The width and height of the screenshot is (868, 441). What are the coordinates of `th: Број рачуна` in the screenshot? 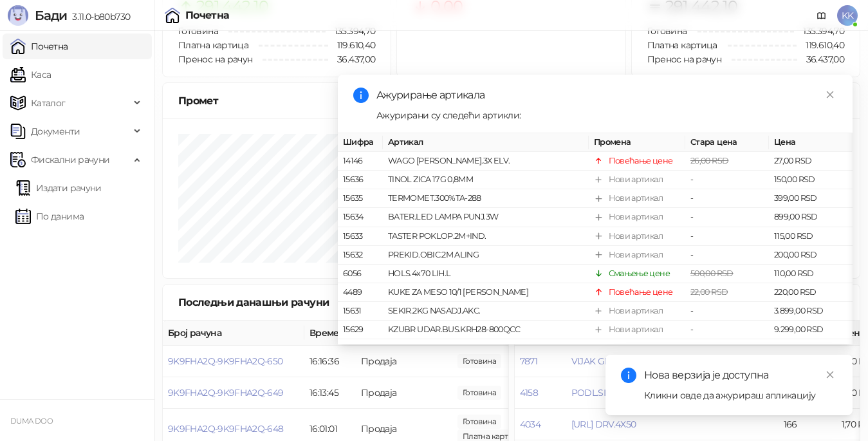 It's located at (234, 333).